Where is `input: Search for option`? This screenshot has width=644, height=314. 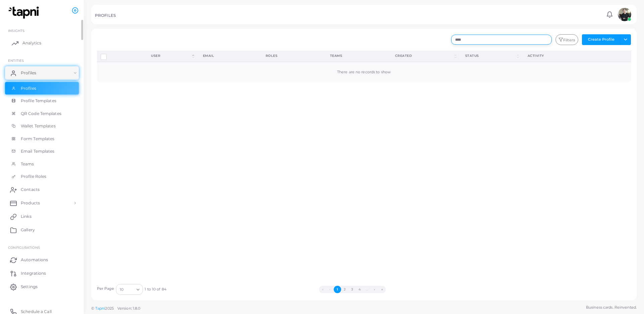 input: Search for option is located at coordinates (129, 289).